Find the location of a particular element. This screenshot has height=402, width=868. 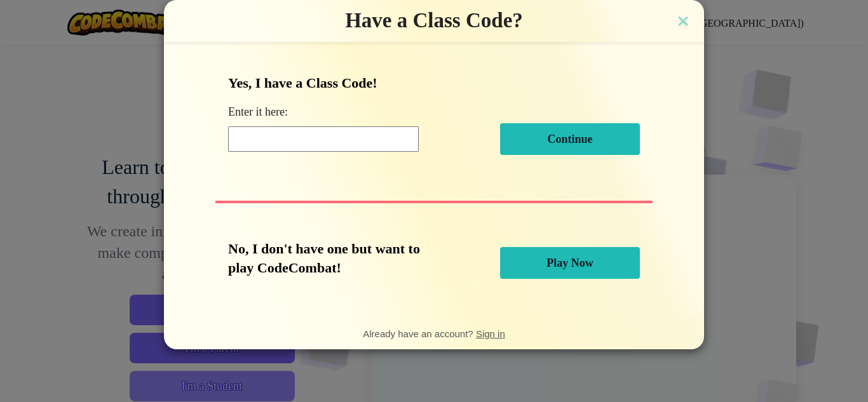

a: Sign in is located at coordinates (491, 334).